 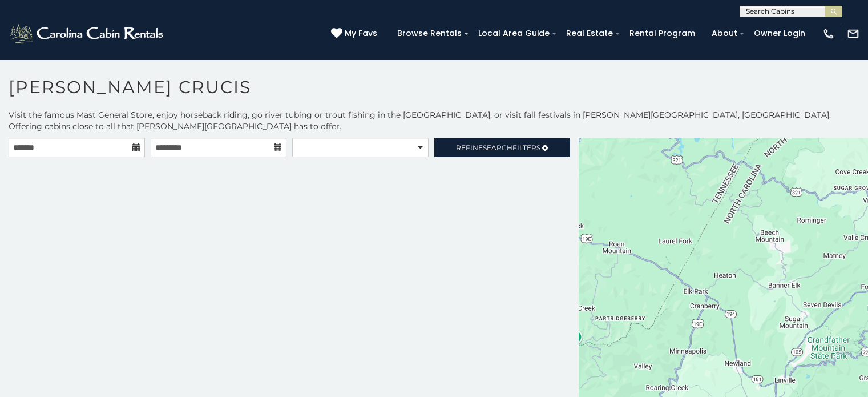 What do you see at coordinates (780, 34) in the screenshot?
I see `a: Owner Login` at bounding box center [780, 34].